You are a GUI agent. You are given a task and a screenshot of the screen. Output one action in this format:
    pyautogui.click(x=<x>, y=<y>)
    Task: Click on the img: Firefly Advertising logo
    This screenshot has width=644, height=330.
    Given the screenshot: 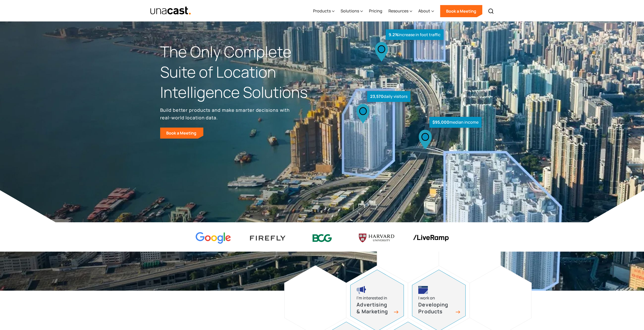 What is the action you would take?
    pyautogui.click(x=268, y=238)
    